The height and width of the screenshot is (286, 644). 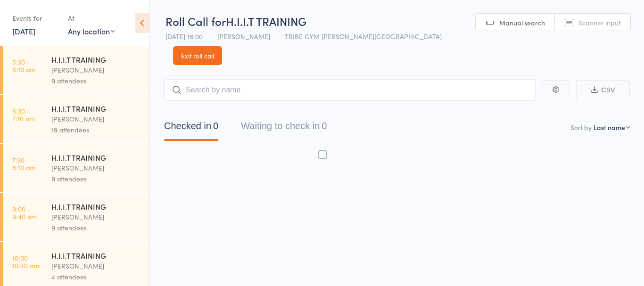 I want to click on div: At, so click(x=91, y=18).